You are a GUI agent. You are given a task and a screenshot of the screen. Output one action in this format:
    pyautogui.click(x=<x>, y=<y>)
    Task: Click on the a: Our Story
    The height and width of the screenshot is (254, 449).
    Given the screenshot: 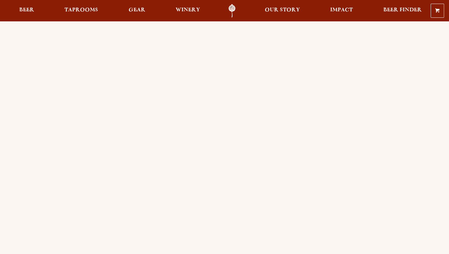 What is the action you would take?
    pyautogui.click(x=282, y=11)
    